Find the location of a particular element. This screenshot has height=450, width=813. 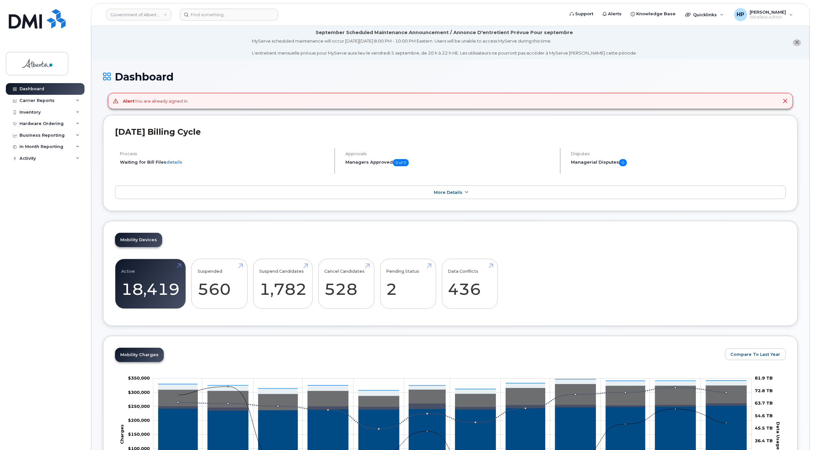

tspan: $150,000 is located at coordinates (139, 434).